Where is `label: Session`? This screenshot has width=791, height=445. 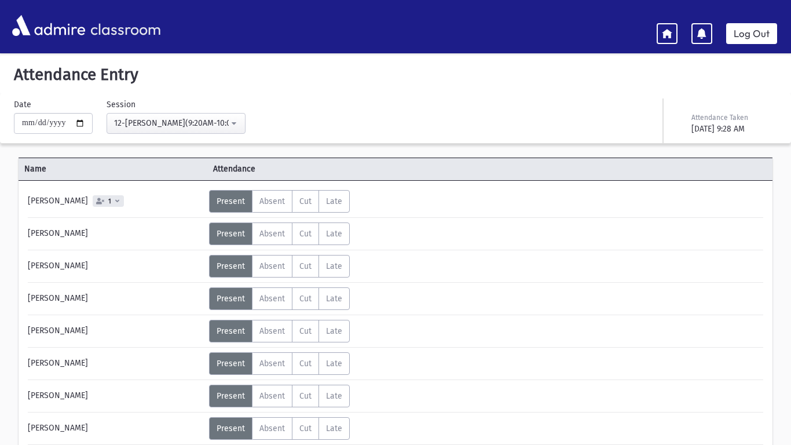
label: Session is located at coordinates (121, 104).